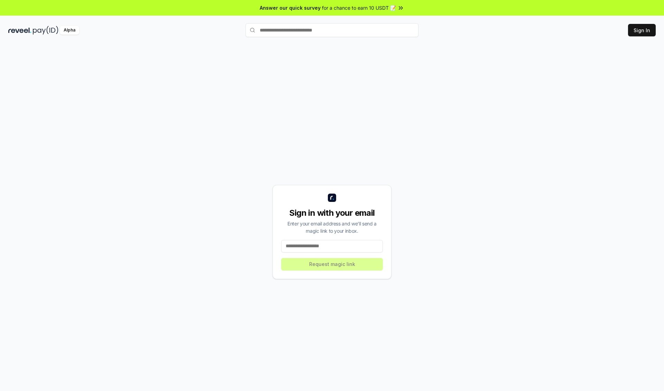  Describe the element at coordinates (332, 198) in the screenshot. I see `img: logo_small` at that location.